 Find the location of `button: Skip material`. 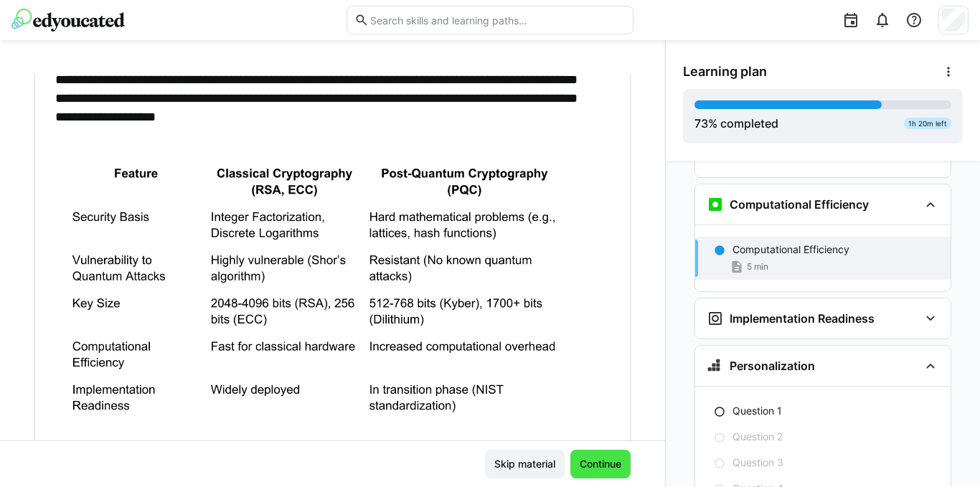

button: Skip material is located at coordinates (525, 464).